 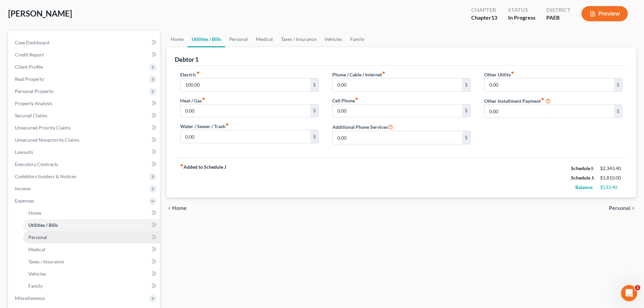 What do you see at coordinates (611, 187) in the screenshot?
I see `div: $533.40` at bounding box center [611, 187].